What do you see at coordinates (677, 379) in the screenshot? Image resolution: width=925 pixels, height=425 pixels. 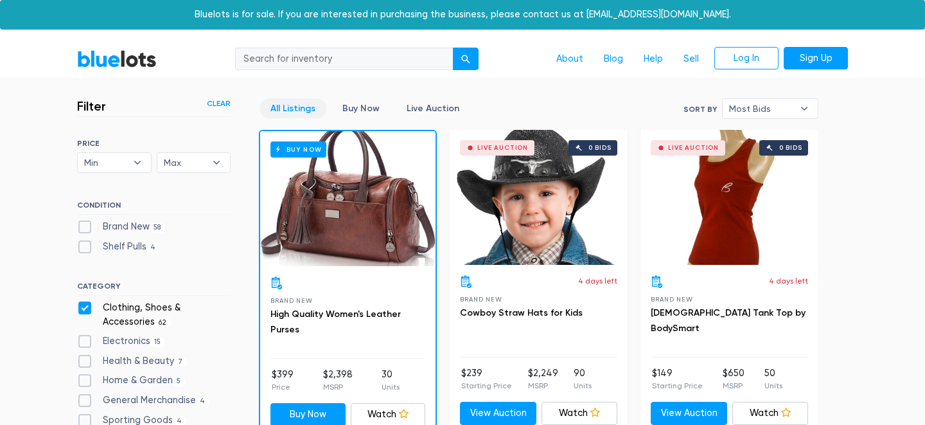 I see `li: $149` at bounding box center [677, 379].